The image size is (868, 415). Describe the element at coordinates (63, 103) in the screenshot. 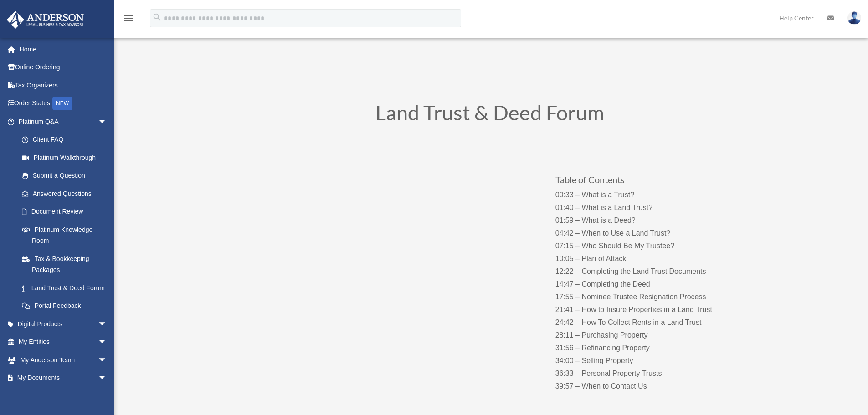

I see `a: Order StatusNEW` at that location.